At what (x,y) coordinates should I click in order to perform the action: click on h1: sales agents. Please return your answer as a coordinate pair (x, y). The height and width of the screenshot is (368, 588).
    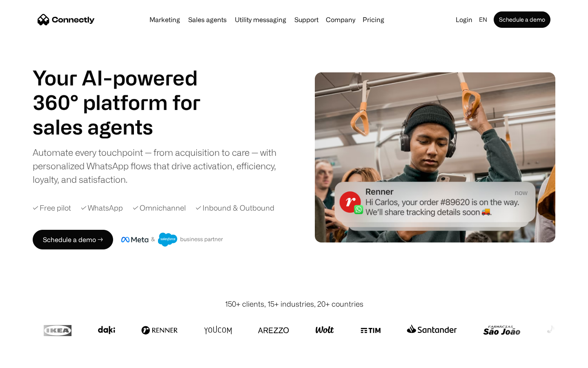
    Looking at the image, I should click on (127, 127).